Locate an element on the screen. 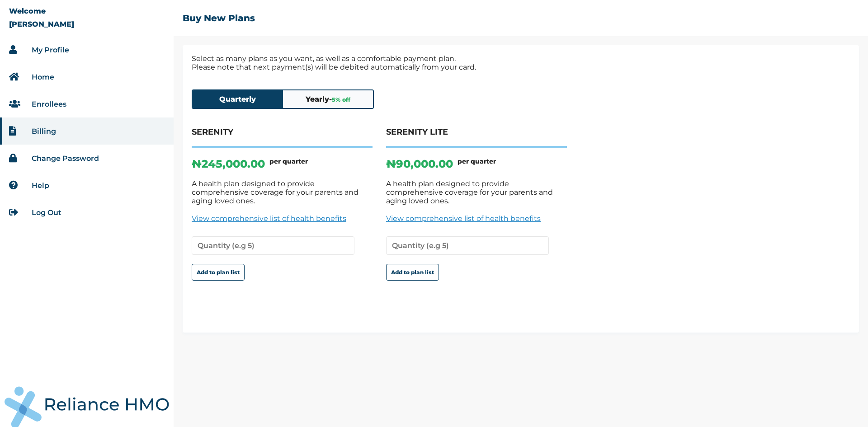 The height and width of the screenshot is (427, 868). a: My Profile is located at coordinates (50, 50).